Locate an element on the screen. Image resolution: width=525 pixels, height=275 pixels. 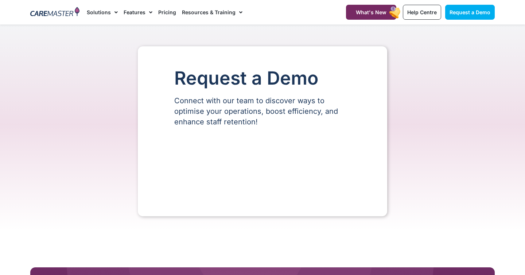
p: Connect with our team to discover ways to optimise your operations, boost efficiency, and enhance... is located at coordinates (262, 111).